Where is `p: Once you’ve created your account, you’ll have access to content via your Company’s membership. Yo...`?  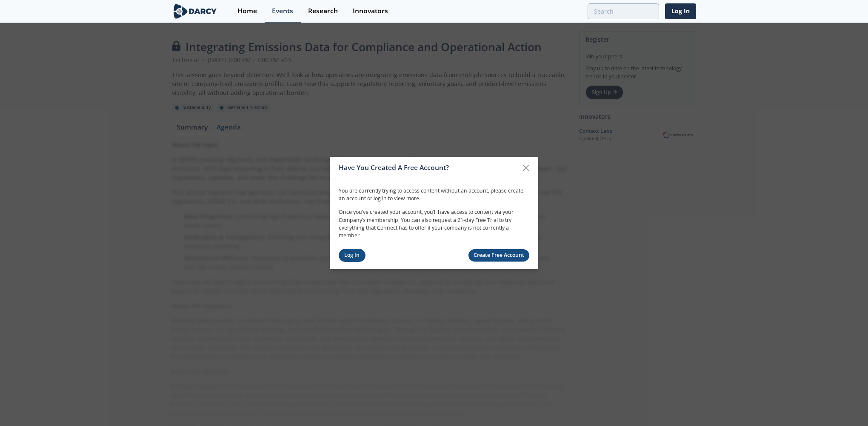
p: Once you’ve created your account, you’ll have access to content via your Company’s membership. Yo... is located at coordinates (434, 224).